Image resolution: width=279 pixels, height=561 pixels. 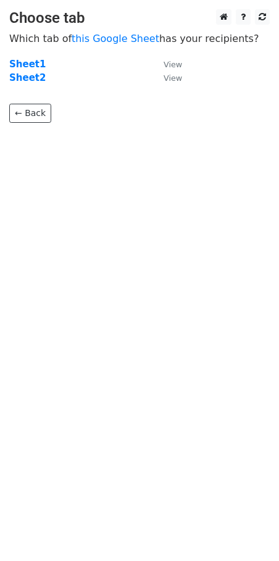 I want to click on h3: Choose tab, so click(x=140, y=18).